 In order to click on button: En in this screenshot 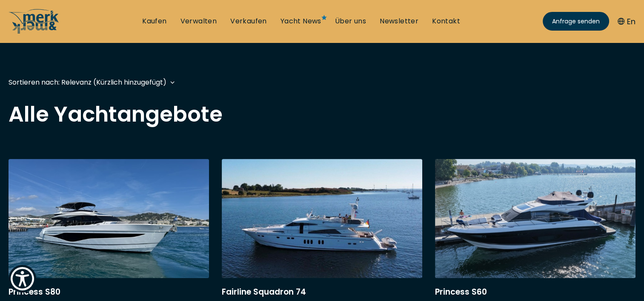, I will do `click(626, 21)`.